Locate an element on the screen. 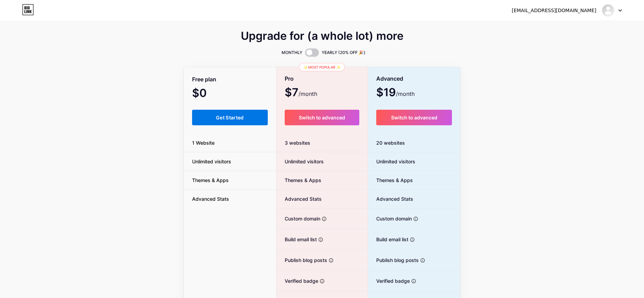 The width and height of the screenshot is (644, 298). button: Get Started is located at coordinates (230, 117).